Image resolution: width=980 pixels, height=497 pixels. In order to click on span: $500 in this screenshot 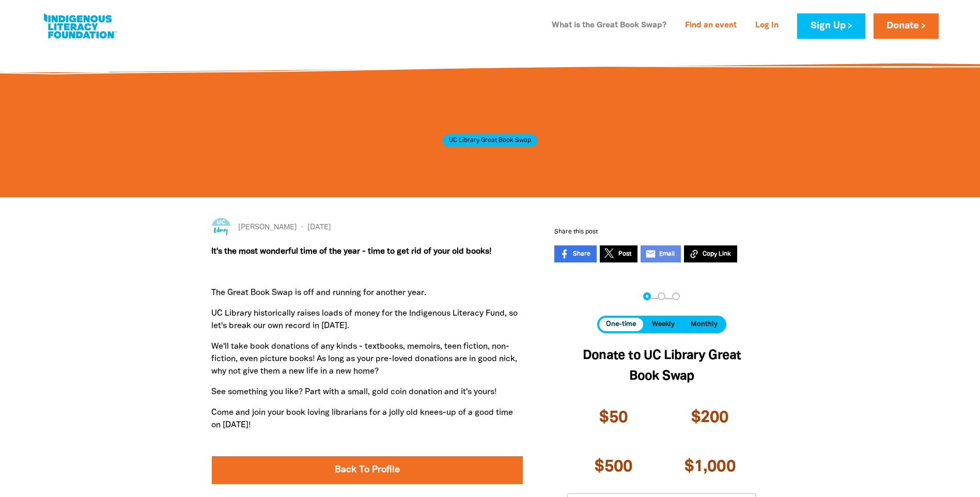, I will do `click(613, 467)`.